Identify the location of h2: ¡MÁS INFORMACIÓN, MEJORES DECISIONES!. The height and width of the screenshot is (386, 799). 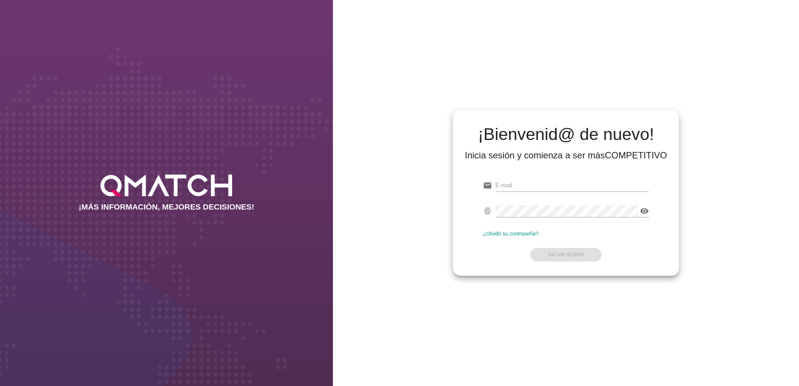
(166, 207).